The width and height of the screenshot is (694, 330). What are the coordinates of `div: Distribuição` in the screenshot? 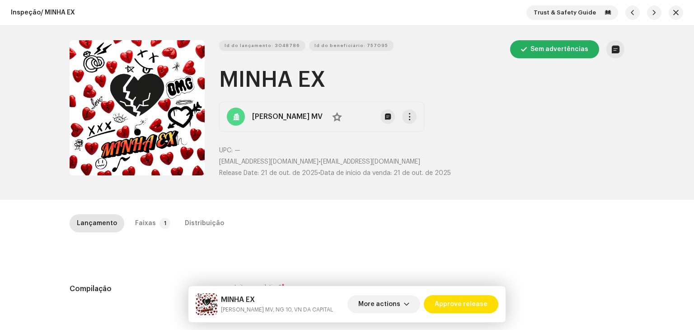 It's located at (204, 223).